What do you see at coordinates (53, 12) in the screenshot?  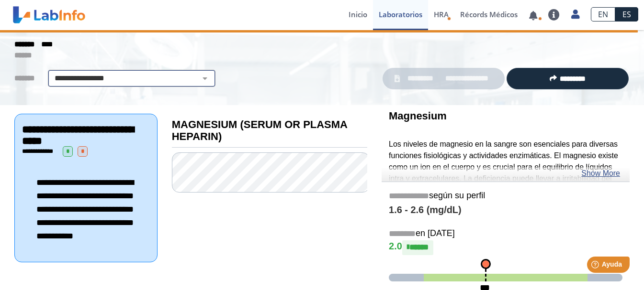 I see `span: Ayuda` at bounding box center [53, 12].